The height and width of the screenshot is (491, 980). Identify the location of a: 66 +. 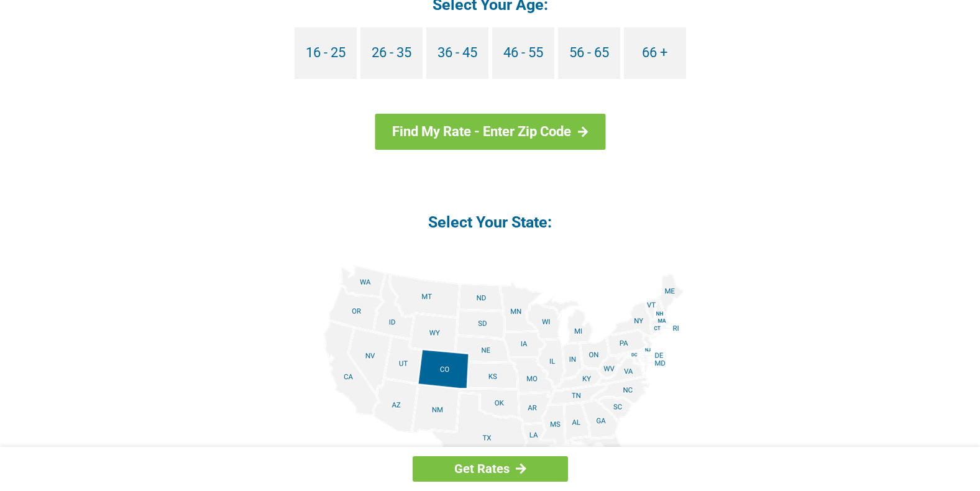
(655, 53).